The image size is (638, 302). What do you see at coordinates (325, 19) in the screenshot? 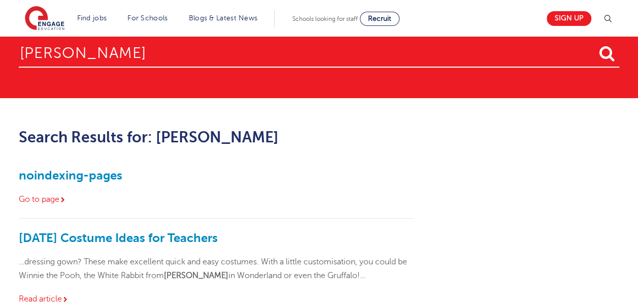
I see `span: Schools looking for staff` at bounding box center [325, 19].